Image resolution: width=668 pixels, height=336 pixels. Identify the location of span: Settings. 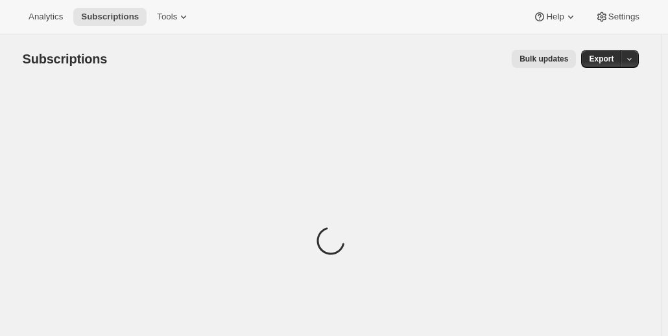
(624, 17).